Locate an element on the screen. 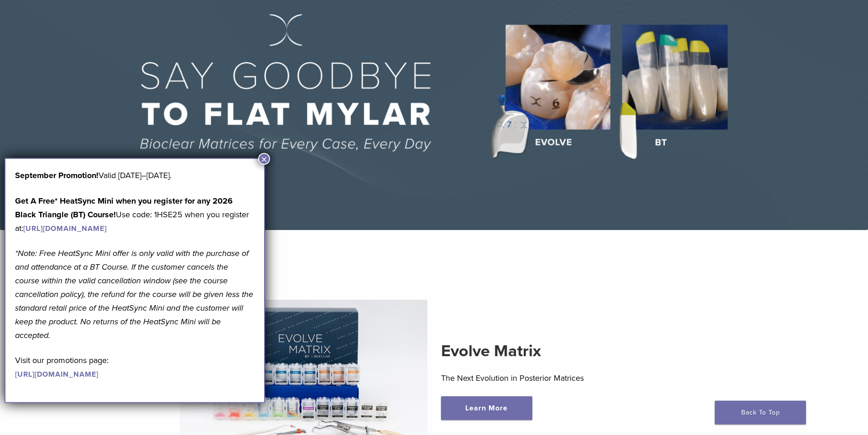  button: Close is located at coordinates (264, 159).